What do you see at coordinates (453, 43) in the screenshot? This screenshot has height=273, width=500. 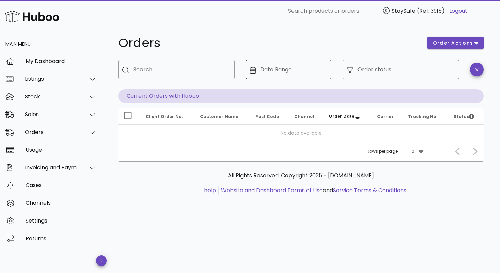 I see `span: order actions` at bounding box center [453, 43].